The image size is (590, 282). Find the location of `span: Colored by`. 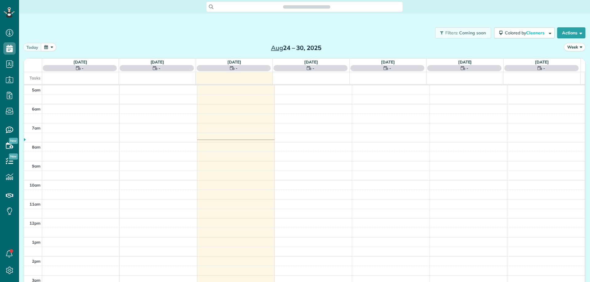

span: Colored by is located at coordinates (526, 33).